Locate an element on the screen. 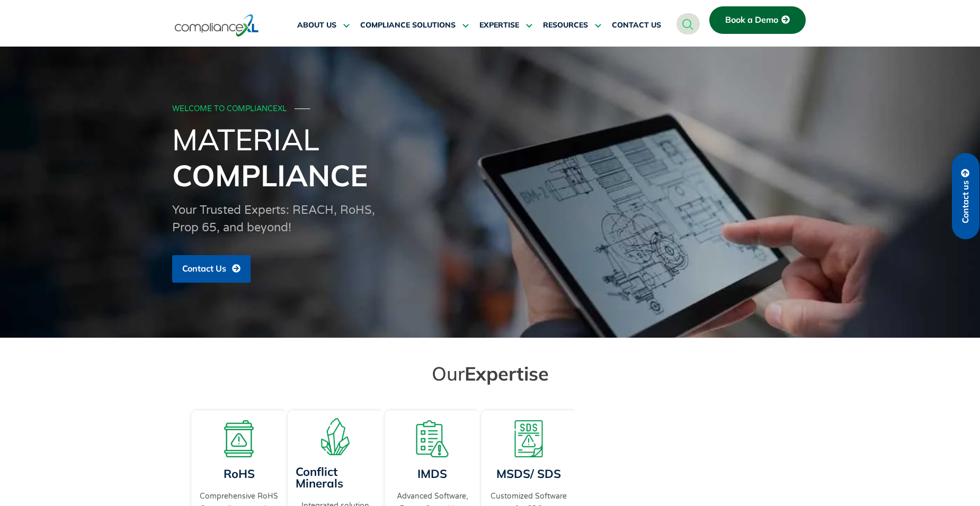 The height and width of the screenshot is (506, 980). span: Compliance is located at coordinates (270, 175).